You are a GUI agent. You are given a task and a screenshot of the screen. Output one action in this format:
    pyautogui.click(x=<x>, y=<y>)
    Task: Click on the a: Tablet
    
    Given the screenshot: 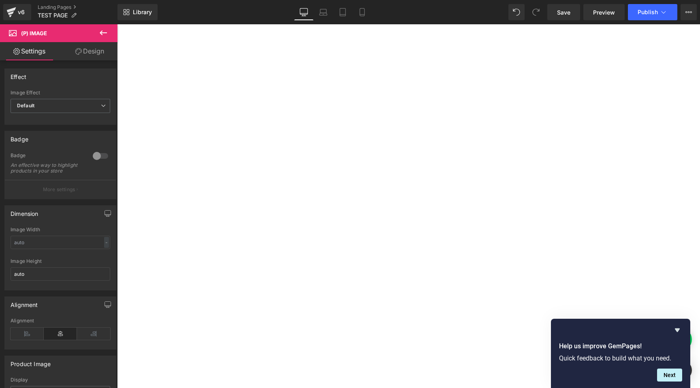 What is the action you would take?
    pyautogui.click(x=343, y=12)
    